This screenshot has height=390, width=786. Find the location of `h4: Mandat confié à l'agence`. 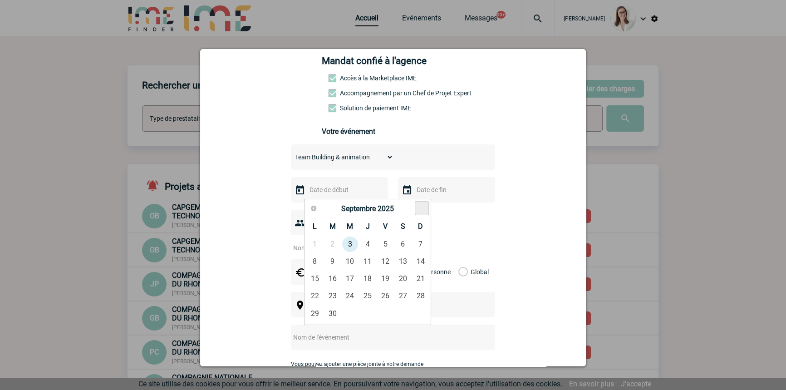

h4: Mandat confié à l'agence is located at coordinates (374, 61).